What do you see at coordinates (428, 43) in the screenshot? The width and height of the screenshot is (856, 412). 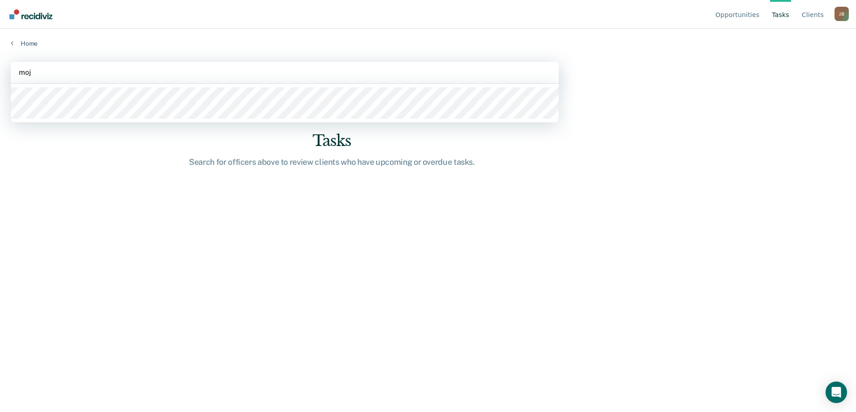 I see `a: Home` at bounding box center [428, 43].